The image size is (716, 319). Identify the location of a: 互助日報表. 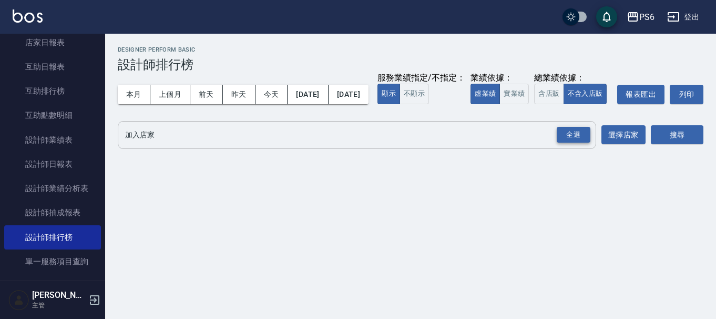
(53, 67).